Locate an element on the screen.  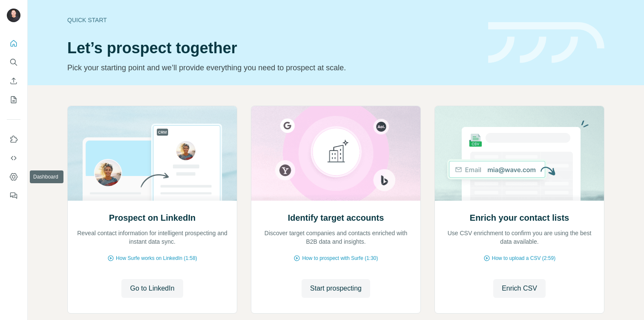
img: banner is located at coordinates (546, 42).